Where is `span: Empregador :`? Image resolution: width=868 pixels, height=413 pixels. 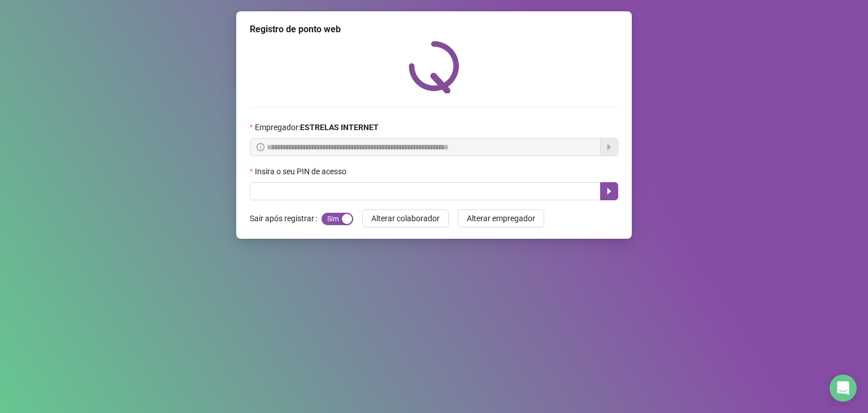 span: Empregador : is located at coordinates (317, 128).